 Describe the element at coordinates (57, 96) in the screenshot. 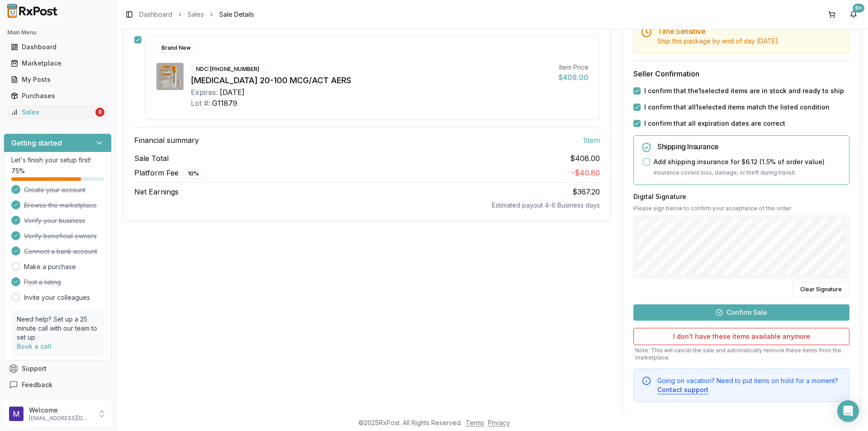

I see `button: Purchases` at that location.